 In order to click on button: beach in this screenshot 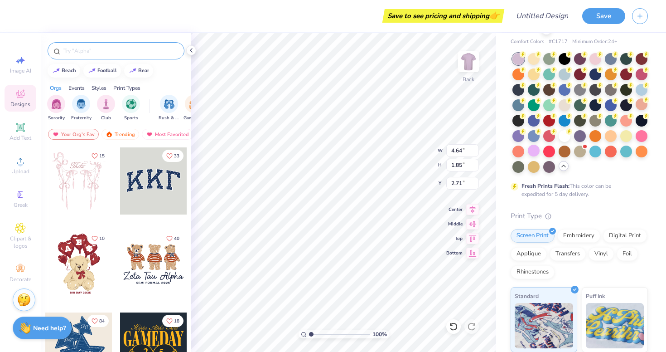, I will do `click(64, 71)`.